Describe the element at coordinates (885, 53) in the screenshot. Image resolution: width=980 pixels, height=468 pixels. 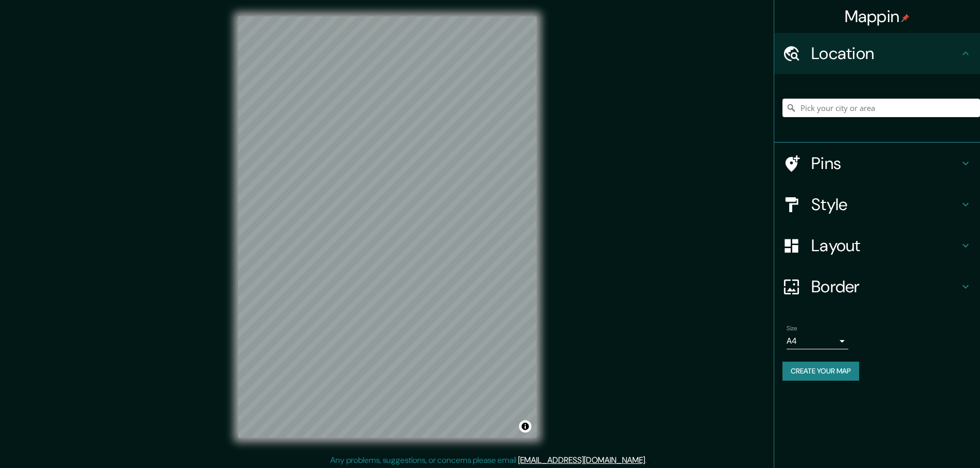
I see `h4: Location` at that location.